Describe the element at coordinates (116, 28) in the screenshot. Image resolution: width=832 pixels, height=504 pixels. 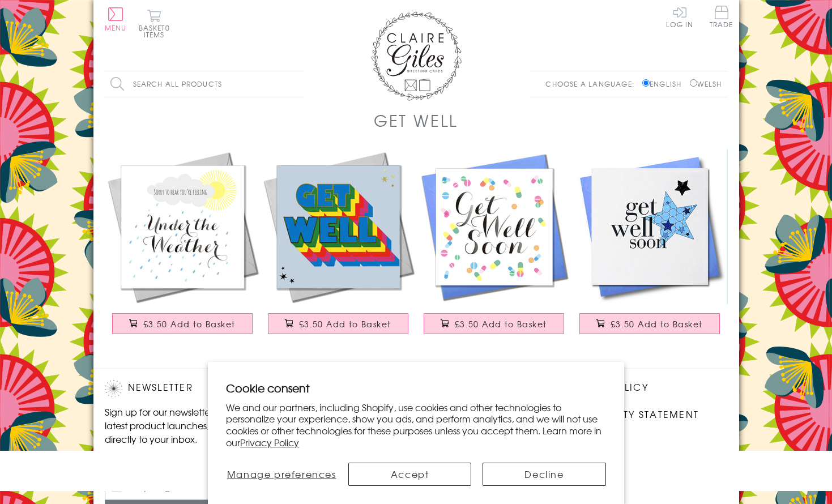
I see `span: Menu` at that location.